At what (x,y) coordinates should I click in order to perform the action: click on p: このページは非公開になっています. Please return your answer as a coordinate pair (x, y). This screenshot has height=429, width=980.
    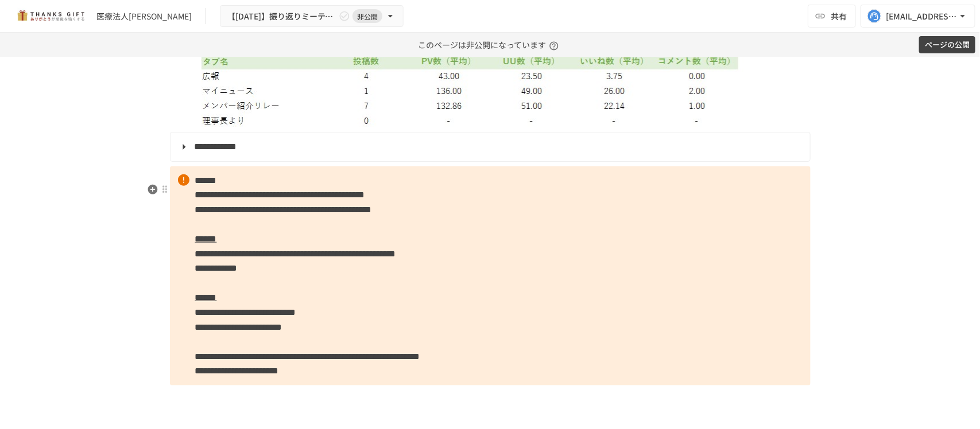
    Looking at the image, I should click on (490, 45).